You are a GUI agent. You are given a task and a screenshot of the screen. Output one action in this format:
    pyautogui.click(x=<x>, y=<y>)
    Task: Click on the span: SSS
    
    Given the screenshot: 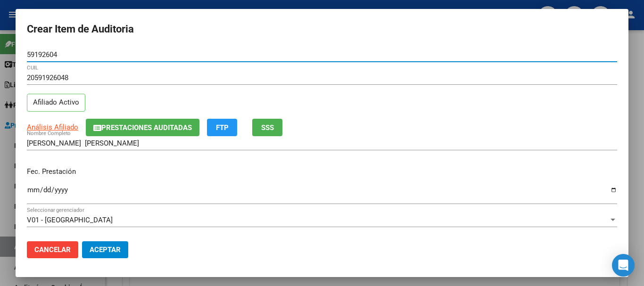 What is the action you would take?
    pyautogui.click(x=267, y=128)
    